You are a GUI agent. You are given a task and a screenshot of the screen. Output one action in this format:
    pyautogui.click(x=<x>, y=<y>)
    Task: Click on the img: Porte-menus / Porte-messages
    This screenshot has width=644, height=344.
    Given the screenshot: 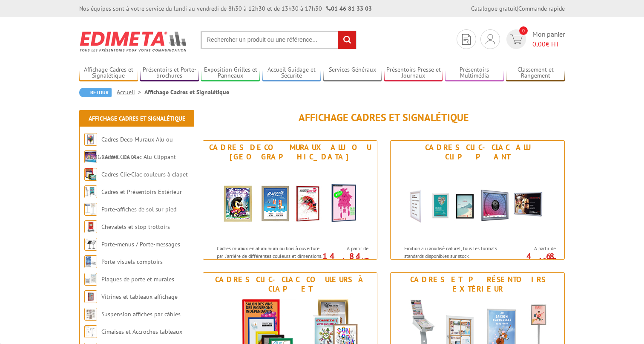 What is the action you would take?
    pyautogui.click(x=91, y=244)
    